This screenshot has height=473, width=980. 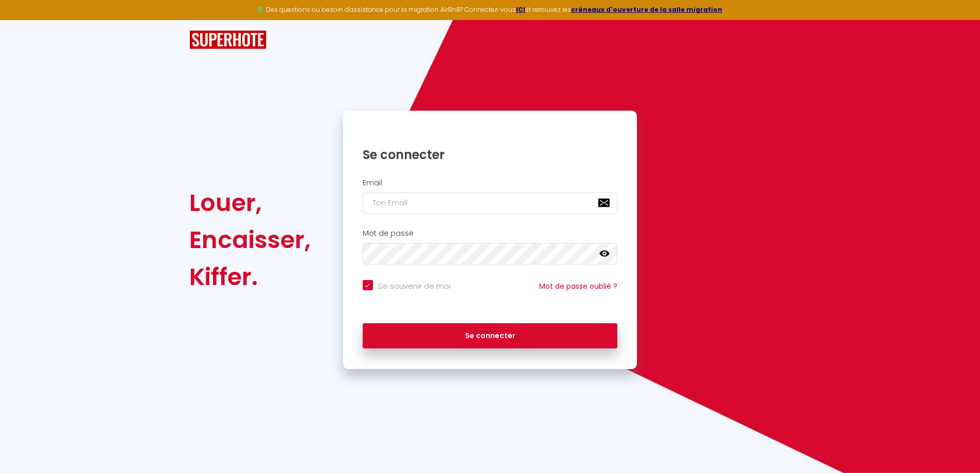 I want to click on h2: Mot de passe, so click(x=490, y=233).